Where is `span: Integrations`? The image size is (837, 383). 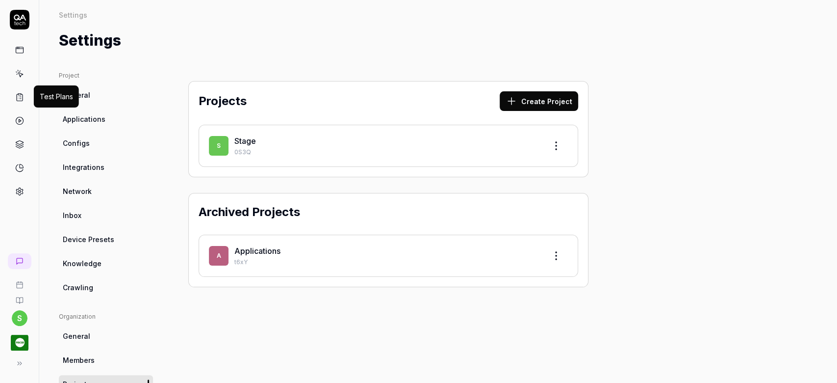 span: Integrations is located at coordinates (83, 167).